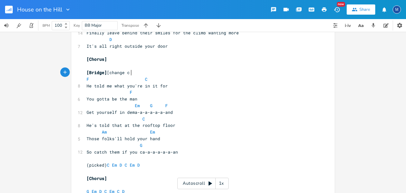 Image resolution: width=406 pixels, height=193 pixels. What do you see at coordinates (127, 86) in the screenshot?
I see `span: He told me what you're in it for` at bounding box center [127, 86].